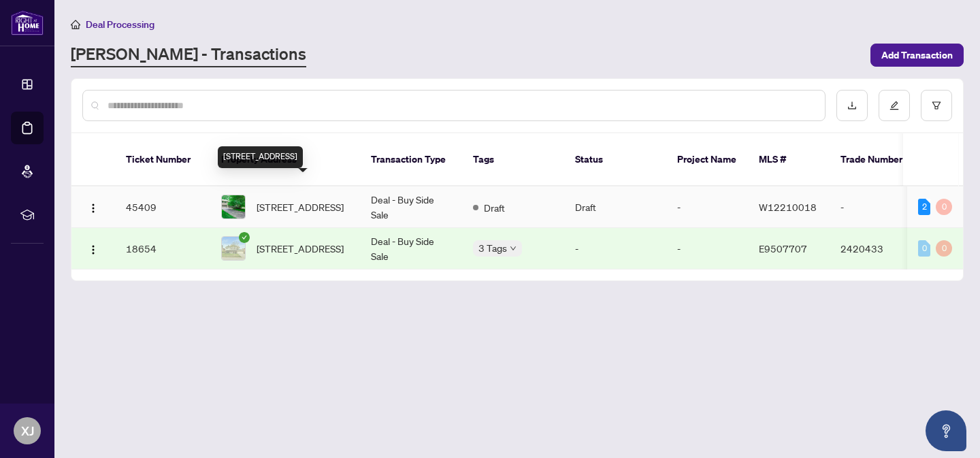 This screenshot has width=980, height=458. What do you see at coordinates (917, 55) in the screenshot?
I see `button: Add Transaction` at bounding box center [917, 55].